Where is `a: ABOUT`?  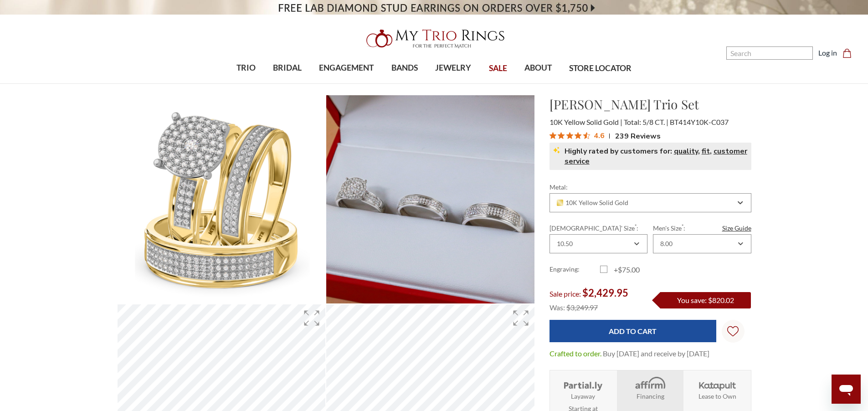 a: ABOUT is located at coordinates (538, 68).